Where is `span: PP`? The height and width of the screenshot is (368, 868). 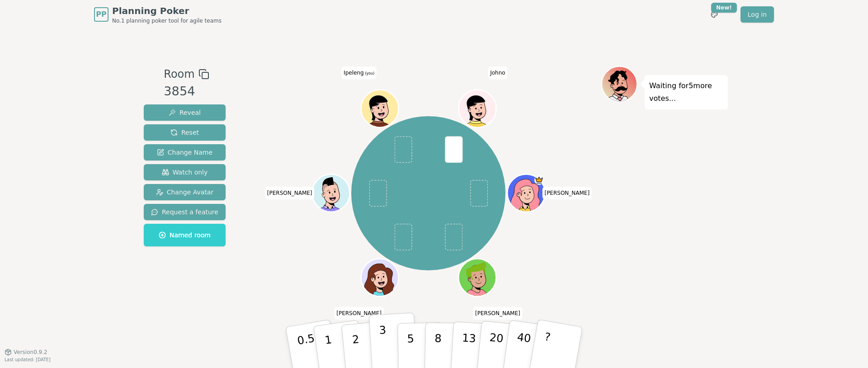 span: PP is located at coordinates (101, 14).